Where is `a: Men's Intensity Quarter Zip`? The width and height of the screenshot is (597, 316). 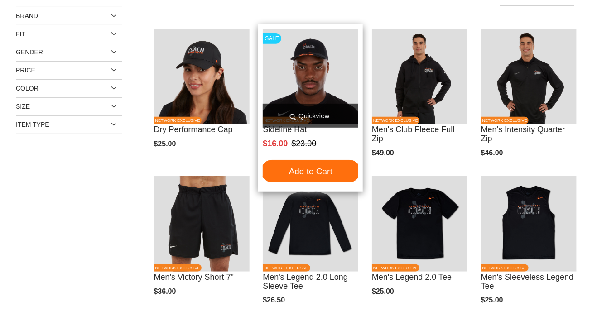
a: Men's Intensity Quarter Zip is located at coordinates (523, 134).